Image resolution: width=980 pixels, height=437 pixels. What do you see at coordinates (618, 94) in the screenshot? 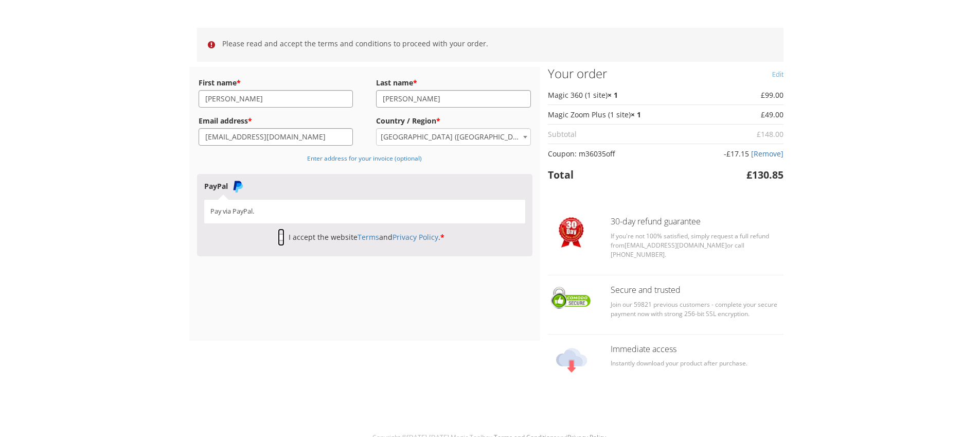
I see `td: Magic 360 (1 site)` at bounding box center [618, 94].